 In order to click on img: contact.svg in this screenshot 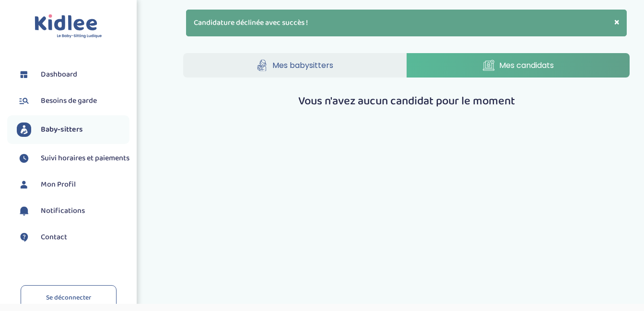, I will do `click(24, 237)`.